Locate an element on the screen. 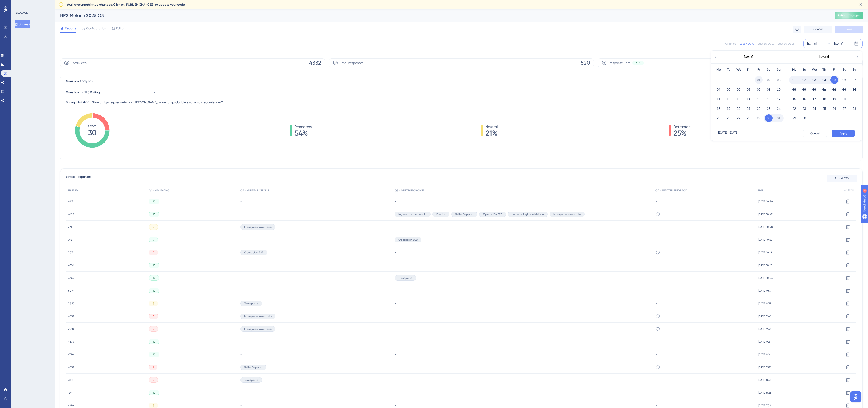 The image size is (868, 408). span: 6715 is located at coordinates (71, 227).